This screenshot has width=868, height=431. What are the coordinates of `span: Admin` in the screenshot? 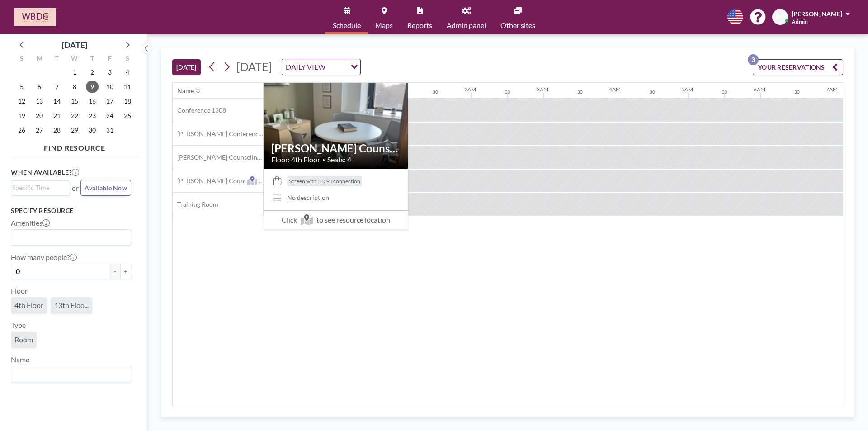 It's located at (800, 21).